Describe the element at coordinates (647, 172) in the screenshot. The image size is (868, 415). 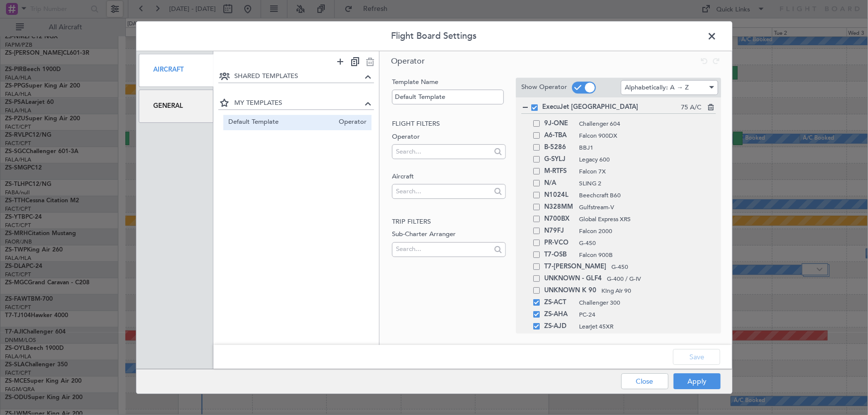
I see `span: Falcon 7X` at that location.